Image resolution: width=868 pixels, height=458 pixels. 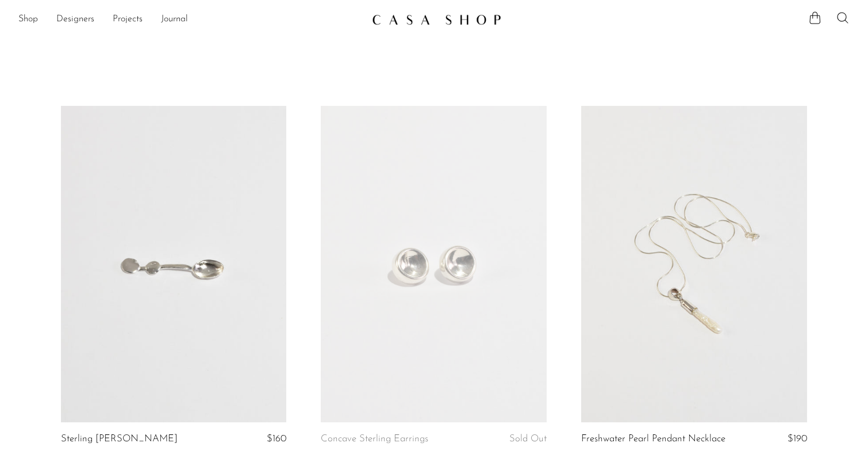 What do you see at coordinates (276, 438) in the screenshot?
I see `span: $160` at bounding box center [276, 438].